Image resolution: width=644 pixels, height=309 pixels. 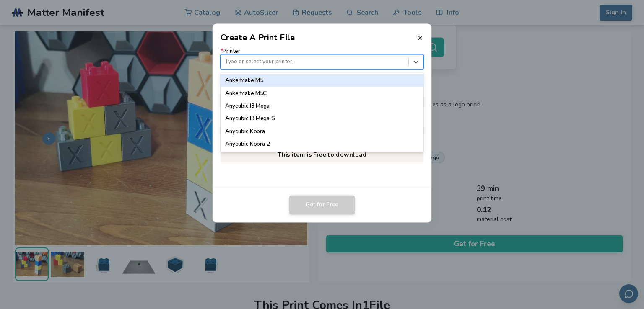 What do you see at coordinates (322, 157) in the screenshot?
I see `div: Anycubic Kobra 2 Max` at bounding box center [322, 157].